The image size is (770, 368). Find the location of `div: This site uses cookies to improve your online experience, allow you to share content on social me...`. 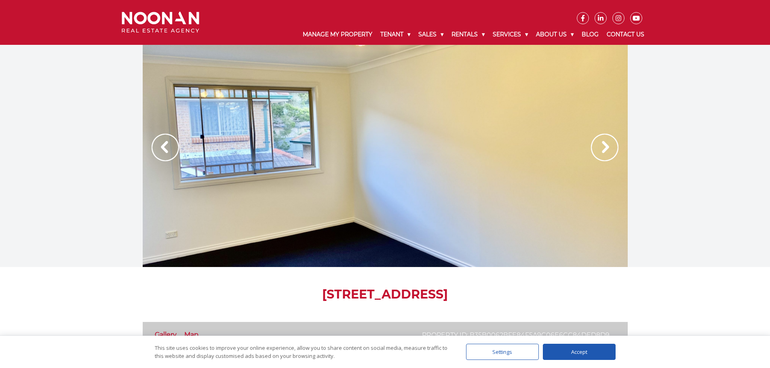

div: This site uses cookies to improve your online experience, allow you to share content on social me... is located at coordinates (302, 352).